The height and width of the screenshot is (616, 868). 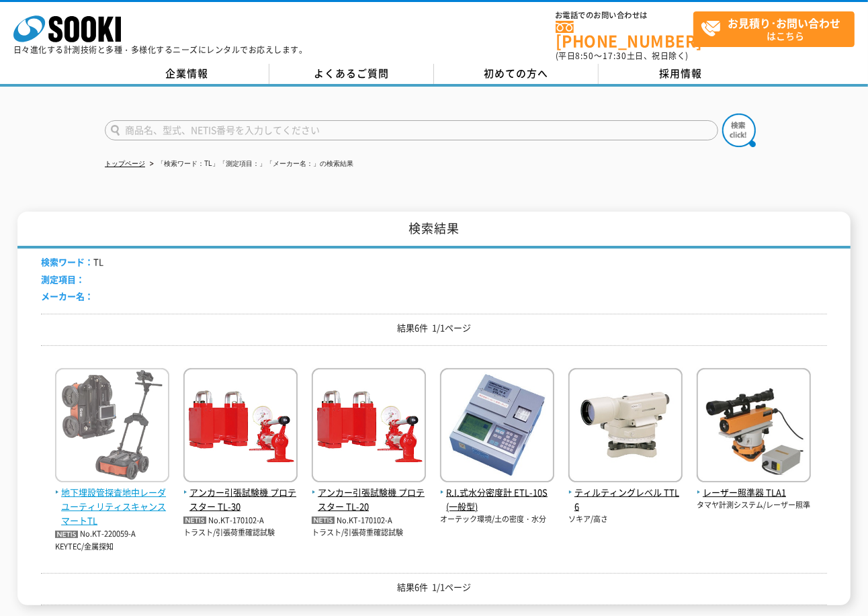 What do you see at coordinates (497, 519) in the screenshot?
I see `p: オーテック環境/土の密度・水分` at bounding box center [497, 519].